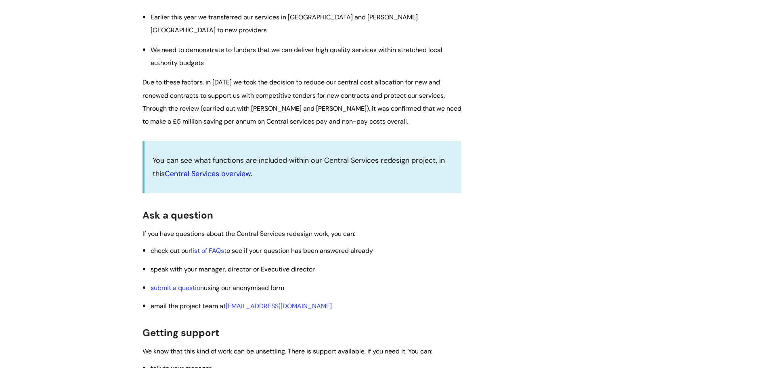  I want to click on span: Getting support, so click(181, 332).